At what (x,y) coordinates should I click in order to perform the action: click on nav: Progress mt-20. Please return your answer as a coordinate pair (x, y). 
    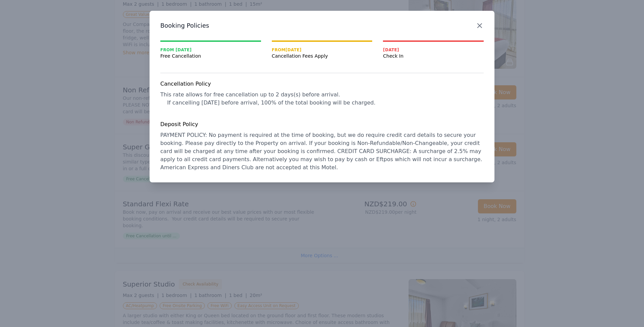
    Looking at the image, I should click on (322, 50).